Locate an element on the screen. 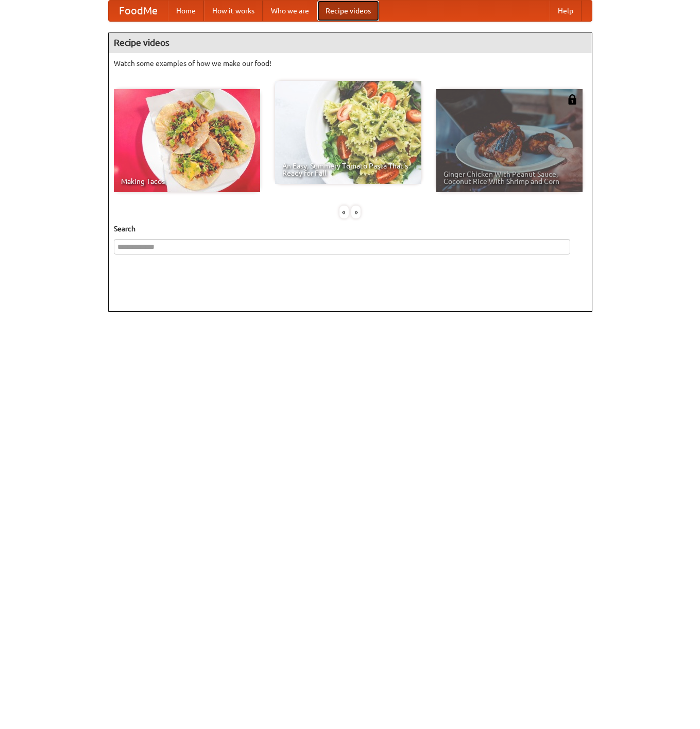 The image size is (700, 729). a: How it works is located at coordinates (233, 11).